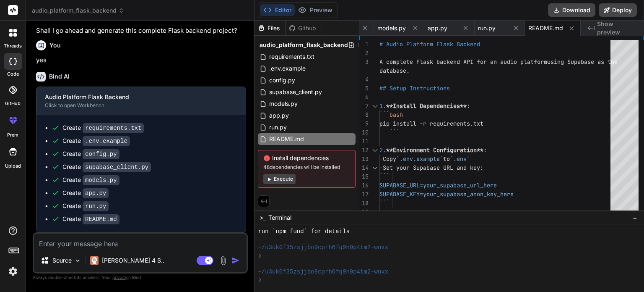  I want to click on div: 7, so click(364, 106).